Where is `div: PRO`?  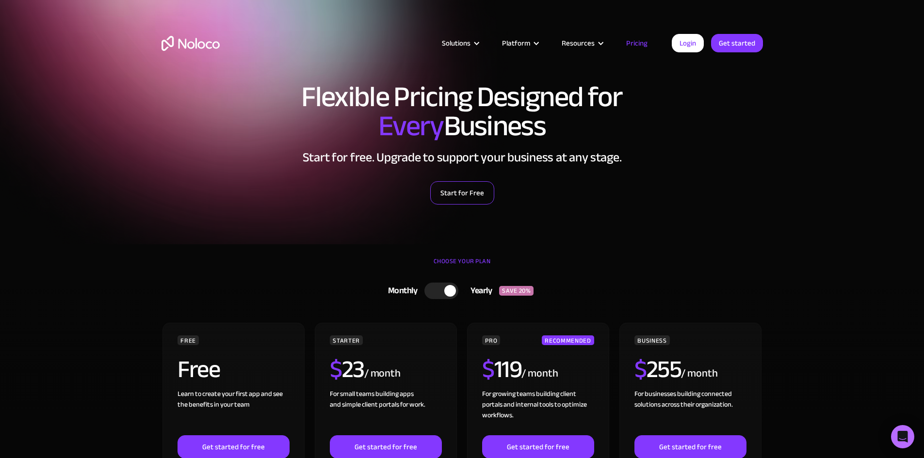
div: PRO is located at coordinates (491, 340).